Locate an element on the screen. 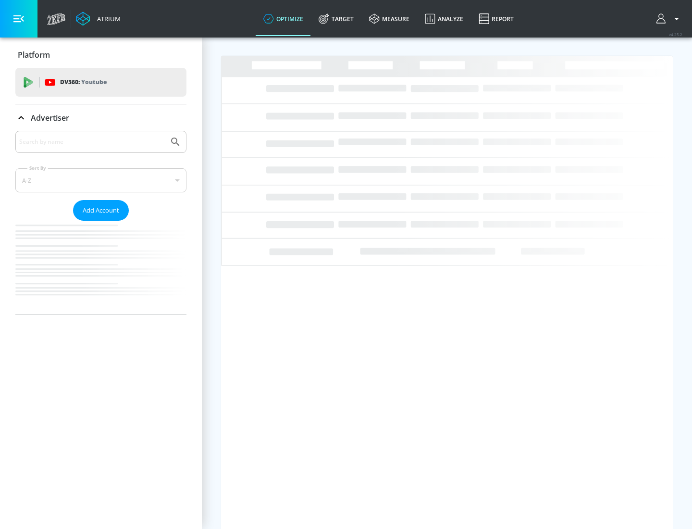 The width and height of the screenshot is (692, 529). button: Add Account is located at coordinates (101, 210).